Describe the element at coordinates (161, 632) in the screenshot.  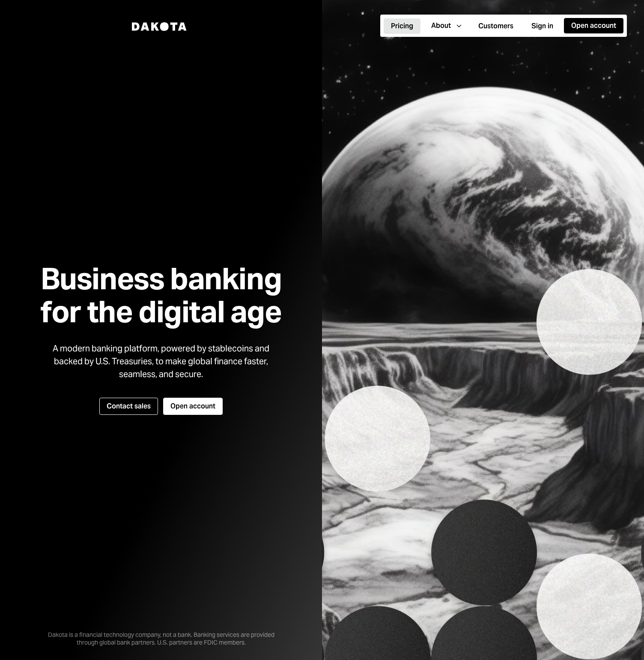
I see `div: Dakota is a financial technology company, not a bank. Banking services are provided through globa...` at that location.